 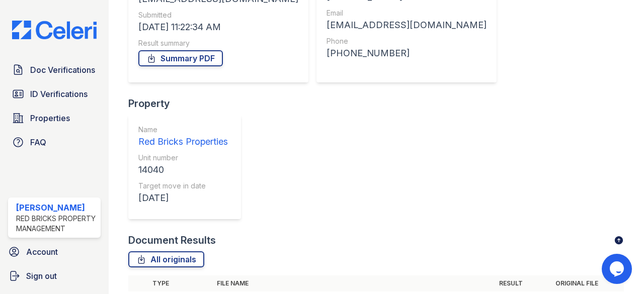 What do you see at coordinates (354, 283) in the screenshot?
I see `th: File name` at bounding box center [354, 283].